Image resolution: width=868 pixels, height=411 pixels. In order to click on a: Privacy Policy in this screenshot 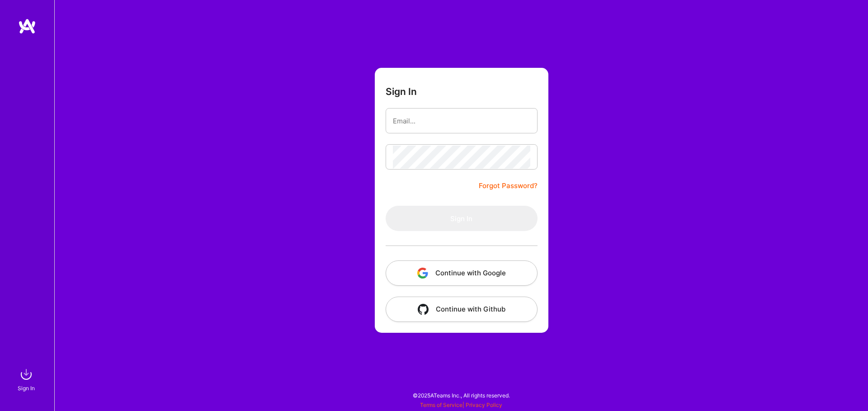, I will do `click(484, 405)`.